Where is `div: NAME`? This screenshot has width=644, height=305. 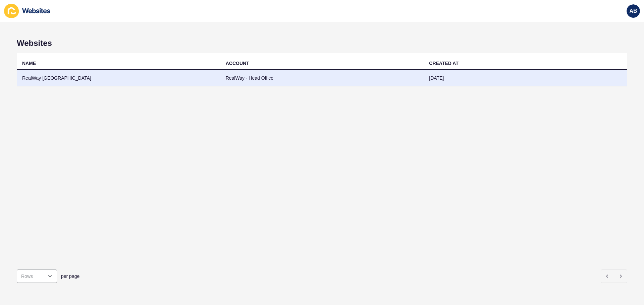
div: NAME is located at coordinates (29, 63).